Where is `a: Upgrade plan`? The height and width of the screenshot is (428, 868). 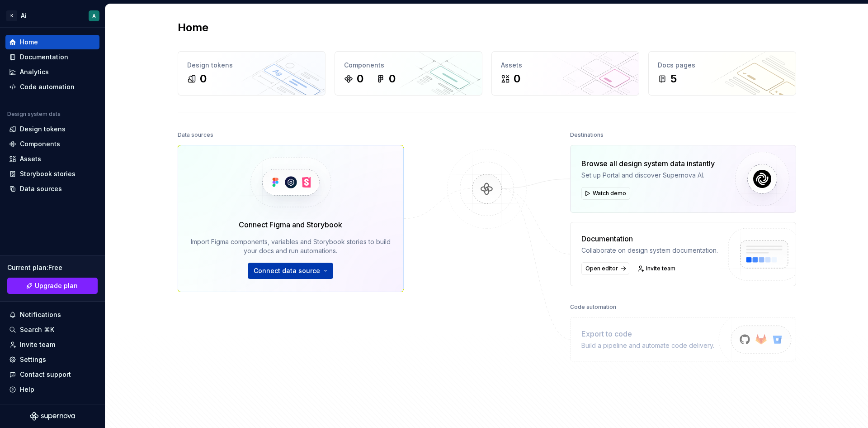
a: Upgrade plan is located at coordinates (53, 286).